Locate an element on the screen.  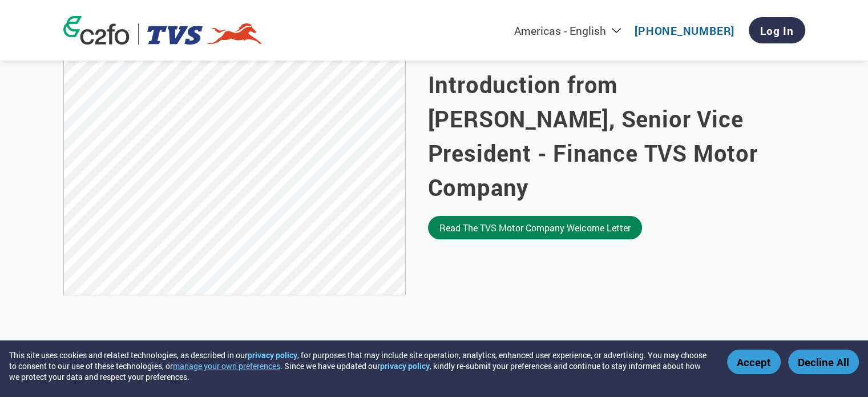
a: Log In is located at coordinates (777, 30).